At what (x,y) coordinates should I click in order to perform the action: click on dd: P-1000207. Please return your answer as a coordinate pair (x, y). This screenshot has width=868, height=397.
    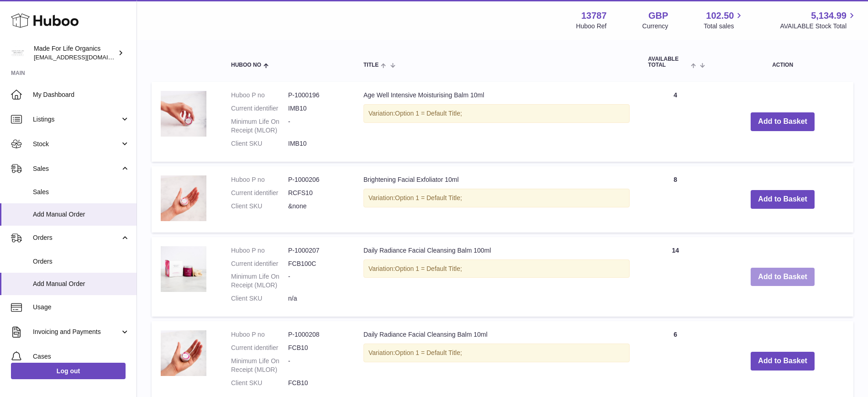
    Looking at the image, I should click on (317, 251).